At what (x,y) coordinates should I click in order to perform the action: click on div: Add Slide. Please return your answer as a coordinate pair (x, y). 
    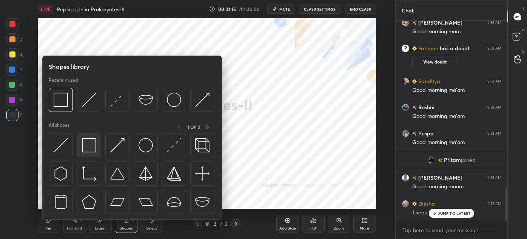
    Looking at the image, I should click on (288, 228).